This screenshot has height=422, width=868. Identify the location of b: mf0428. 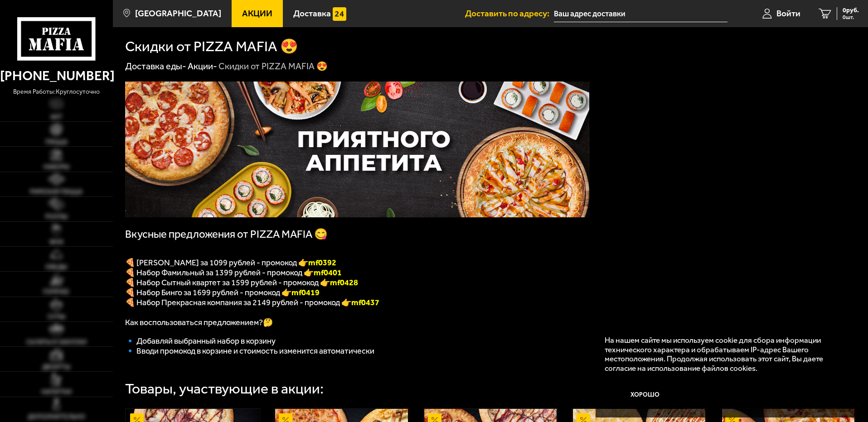
(344, 282).